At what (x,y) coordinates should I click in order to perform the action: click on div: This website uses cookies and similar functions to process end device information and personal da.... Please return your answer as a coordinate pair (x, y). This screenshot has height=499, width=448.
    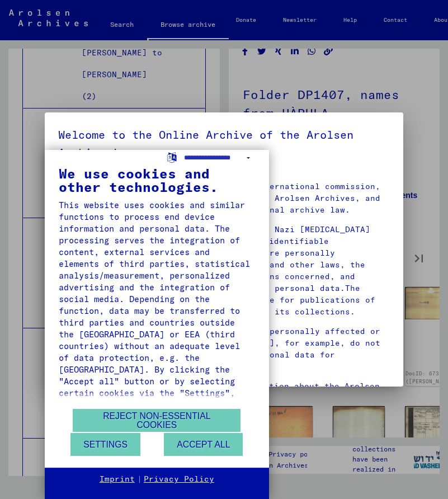
    Looking at the image, I should click on (156, 328).